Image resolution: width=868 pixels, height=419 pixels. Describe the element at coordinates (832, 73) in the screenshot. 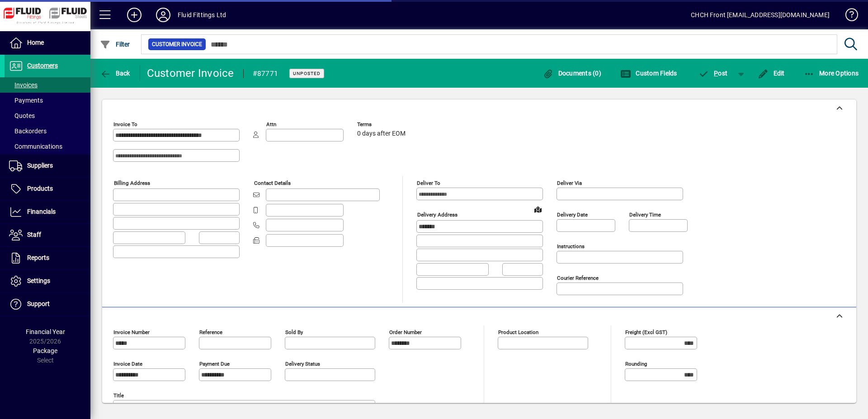

I see `button: More Options` at that location.